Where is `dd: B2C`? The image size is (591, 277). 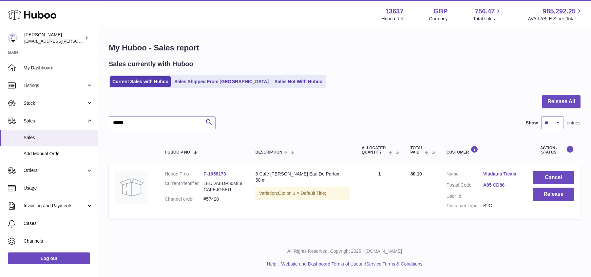
dd: B2C is located at coordinates (501, 206).